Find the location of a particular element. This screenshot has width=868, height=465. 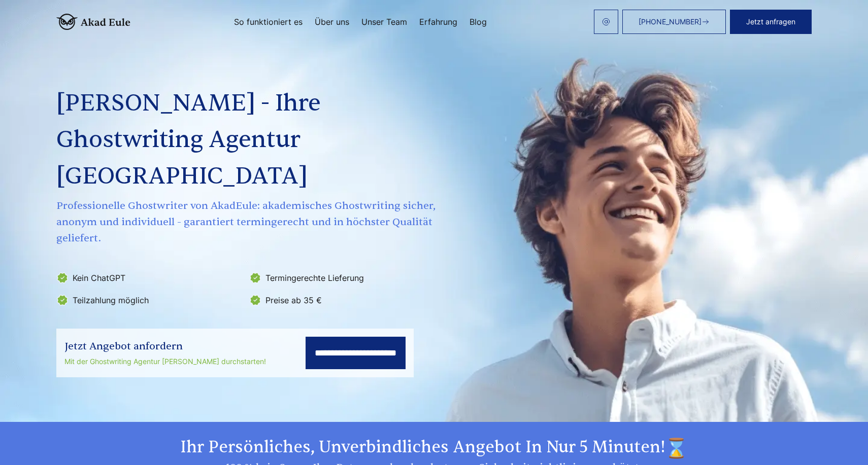

li: Termingerechte Lieferung is located at coordinates (343, 278).